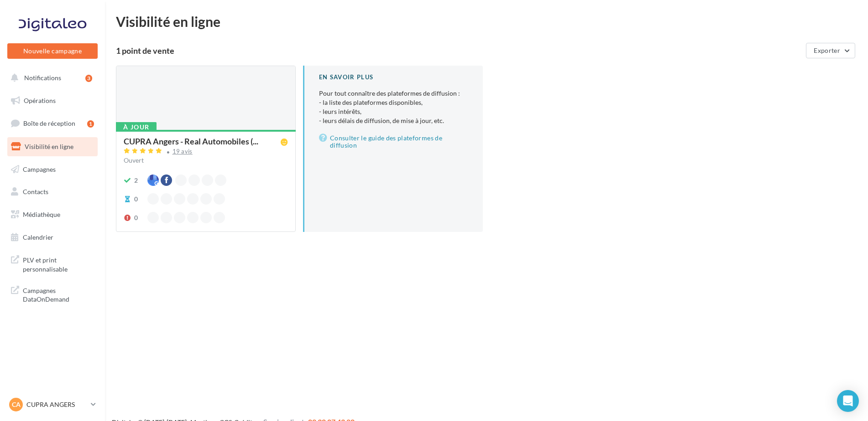 The image size is (868, 421). Describe the element at coordinates (53, 405) in the screenshot. I see `a: CA CUPRA ANGERS` at that location.